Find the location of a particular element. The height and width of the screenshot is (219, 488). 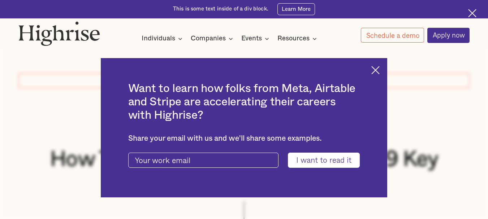

input: I want to read it is located at coordinates (323, 160).